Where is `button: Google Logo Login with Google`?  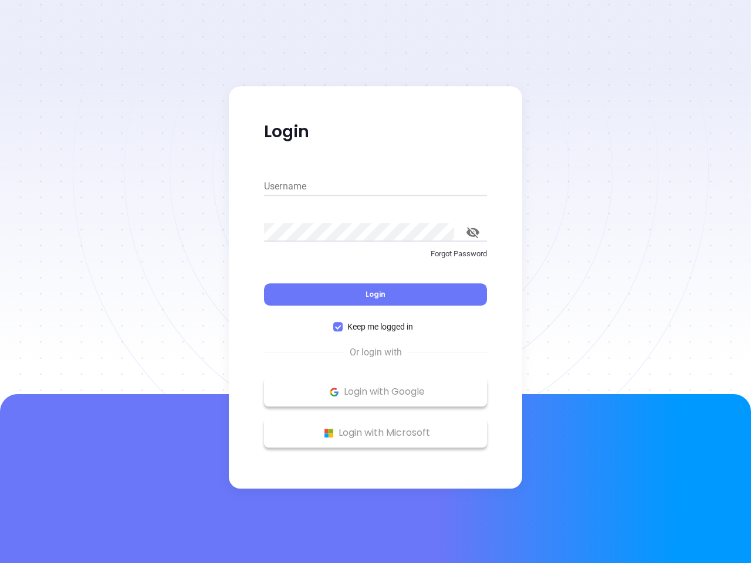
button: Google Logo Login with Google is located at coordinates (375, 392).